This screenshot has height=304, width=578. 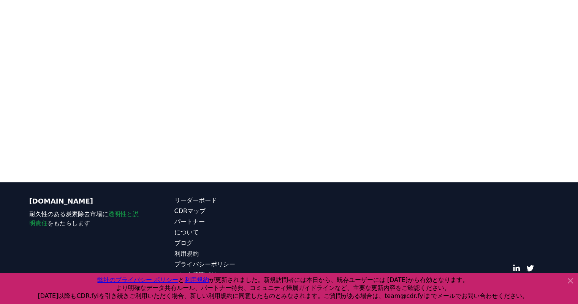 What do you see at coordinates (232, 243) in the screenshot?
I see `a: ブログ` at bounding box center [232, 243].